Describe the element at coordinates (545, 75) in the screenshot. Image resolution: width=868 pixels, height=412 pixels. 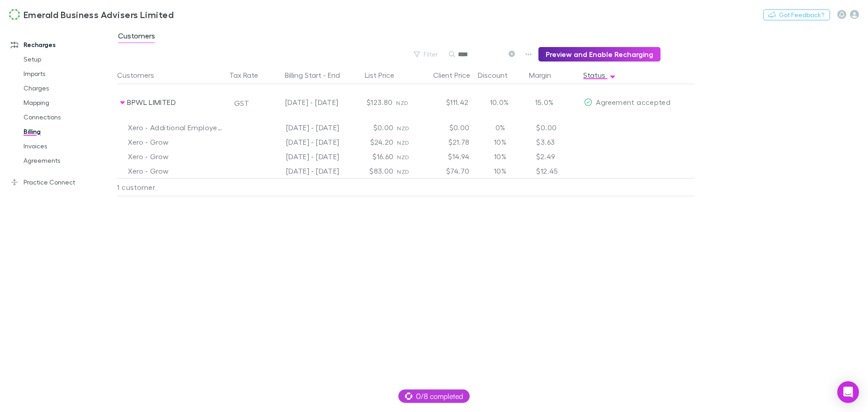
I see `div: Margin` at that location.